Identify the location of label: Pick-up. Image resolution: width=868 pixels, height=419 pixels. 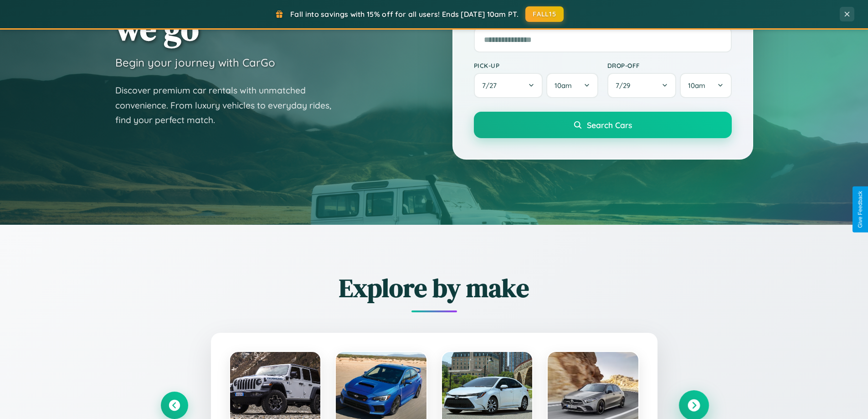
(536, 65).